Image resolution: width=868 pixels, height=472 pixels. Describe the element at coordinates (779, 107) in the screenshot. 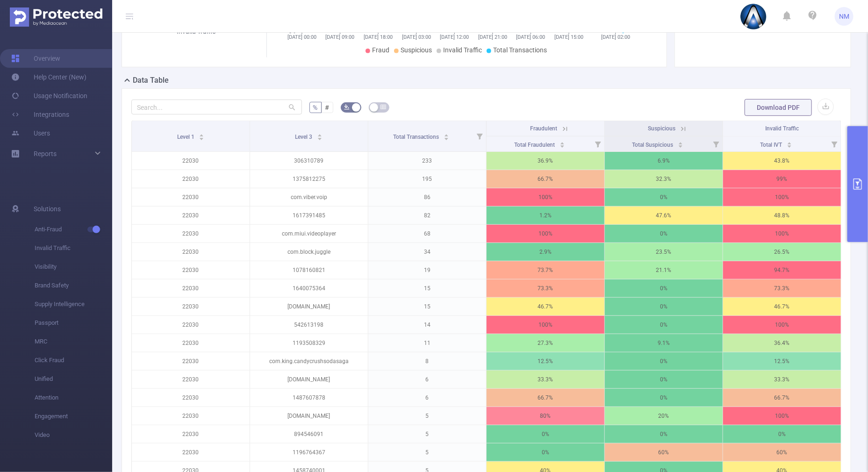

I see `button: Download PDF` at that location.